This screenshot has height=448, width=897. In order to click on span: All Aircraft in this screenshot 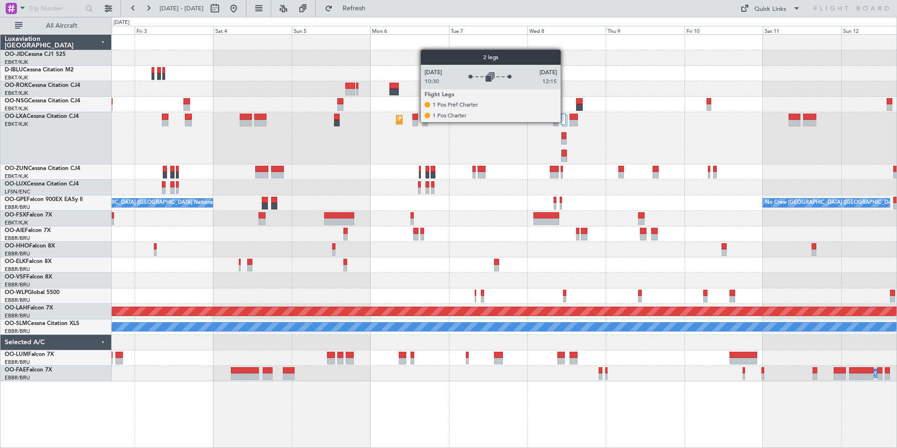, I will do `click(61, 26)`.